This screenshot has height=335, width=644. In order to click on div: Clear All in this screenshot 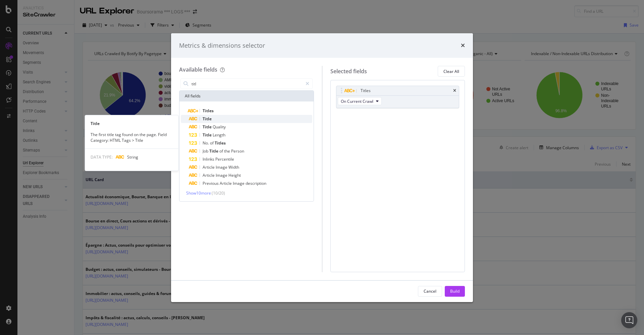, I will do `click(451, 71)`.